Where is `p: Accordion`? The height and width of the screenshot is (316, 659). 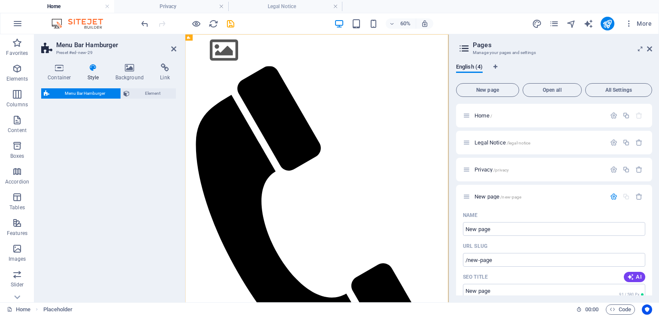
p: Accordion is located at coordinates (17, 182).